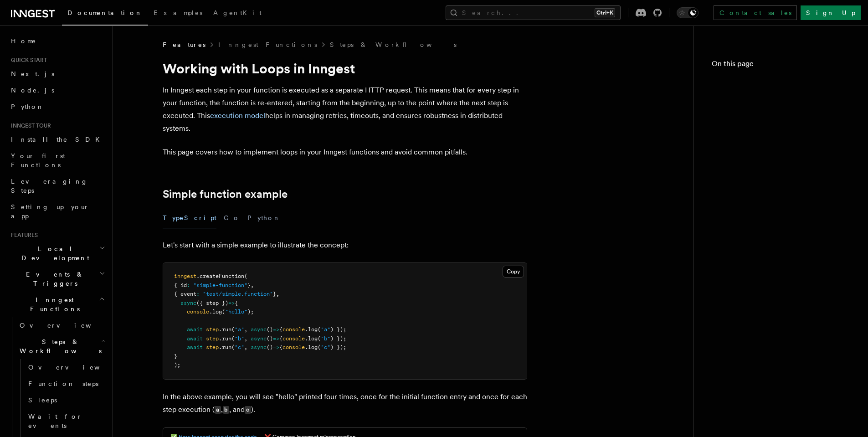 This screenshot has height=437, width=868. What do you see at coordinates (50, 211) in the screenshot?
I see `span: Setting up your app` at bounding box center [50, 211].